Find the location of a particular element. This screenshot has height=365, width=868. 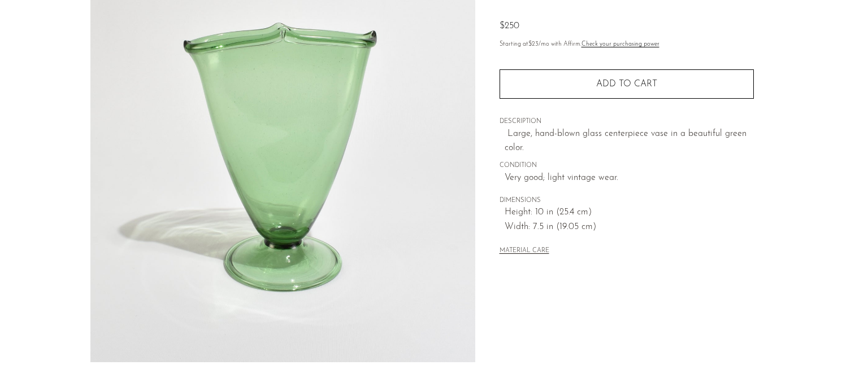

p: Large, hand-blown glass centerpiece vase in a beautiful green color. is located at coordinates (628, 141).